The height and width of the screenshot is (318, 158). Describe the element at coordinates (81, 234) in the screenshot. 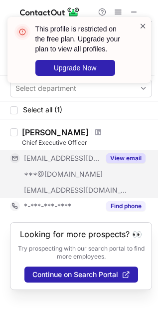

I see `header: Looking for more prospects? 👀` at that location.